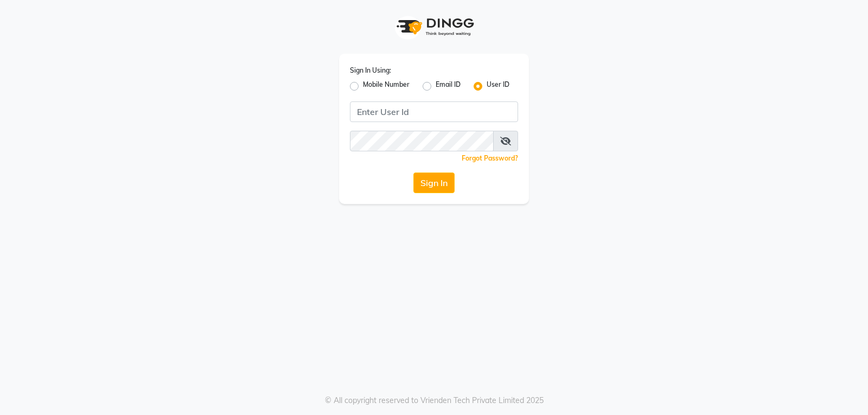 The image size is (868, 415). What do you see at coordinates (434, 183) in the screenshot?
I see `button: Sign In` at bounding box center [434, 183].